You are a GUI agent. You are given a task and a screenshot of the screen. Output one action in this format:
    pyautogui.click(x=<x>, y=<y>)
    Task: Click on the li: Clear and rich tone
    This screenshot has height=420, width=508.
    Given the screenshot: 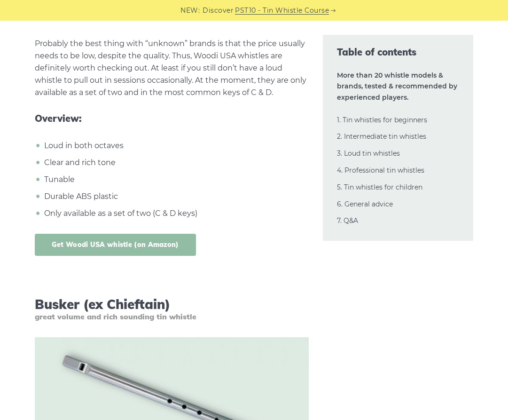 What is the action you would take?
    pyautogui.click(x=175, y=163)
    